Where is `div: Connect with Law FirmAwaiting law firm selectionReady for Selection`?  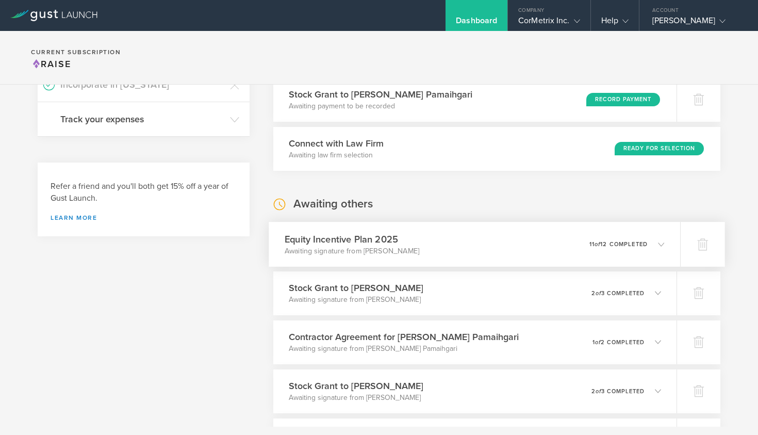 div: Connect with Law FirmAwaiting law firm selectionReady for Selection is located at coordinates (496, 148).